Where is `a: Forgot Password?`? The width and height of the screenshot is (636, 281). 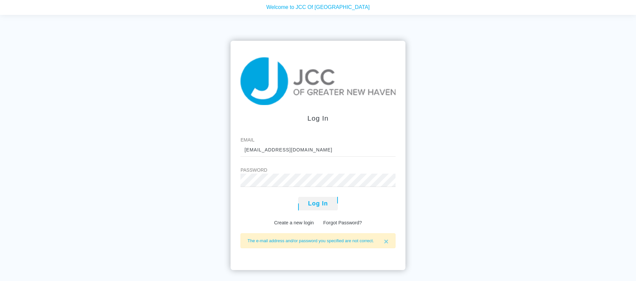 a: Forgot Password? is located at coordinates (343, 223).